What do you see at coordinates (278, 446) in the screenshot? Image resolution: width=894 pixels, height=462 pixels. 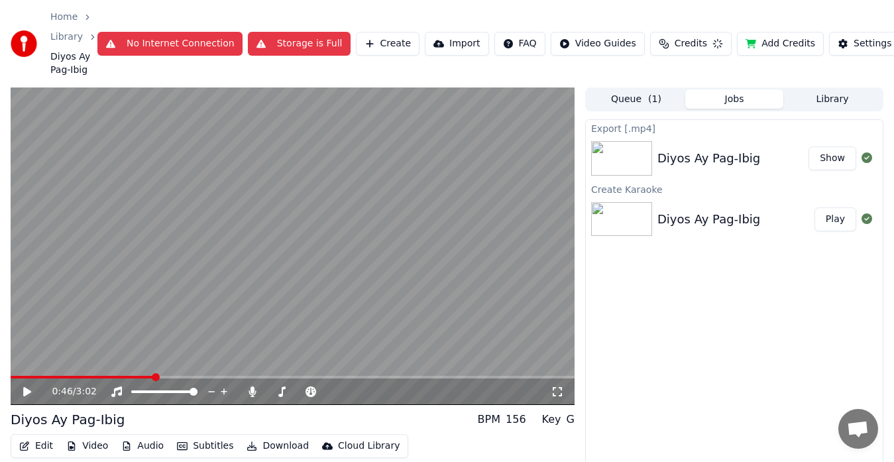 I see `button: Download` at bounding box center [278, 446].